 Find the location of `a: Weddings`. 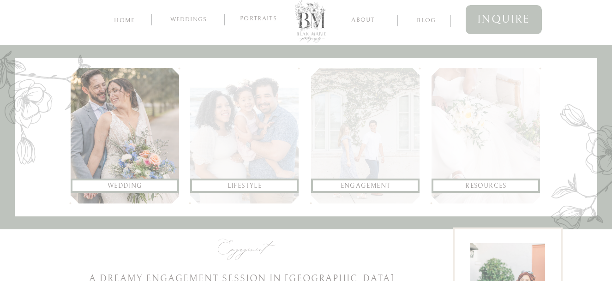

a: Weddings is located at coordinates (188, 21).